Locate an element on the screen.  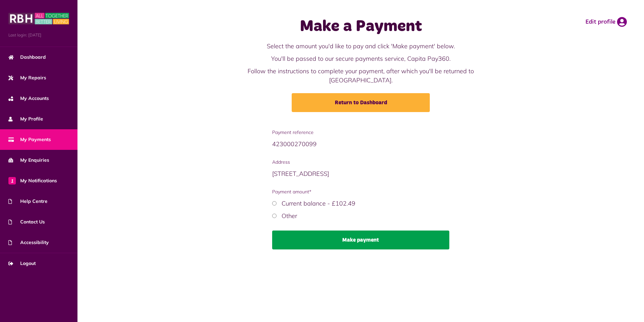
a: Return to Dashboard is located at coordinates (361, 102).